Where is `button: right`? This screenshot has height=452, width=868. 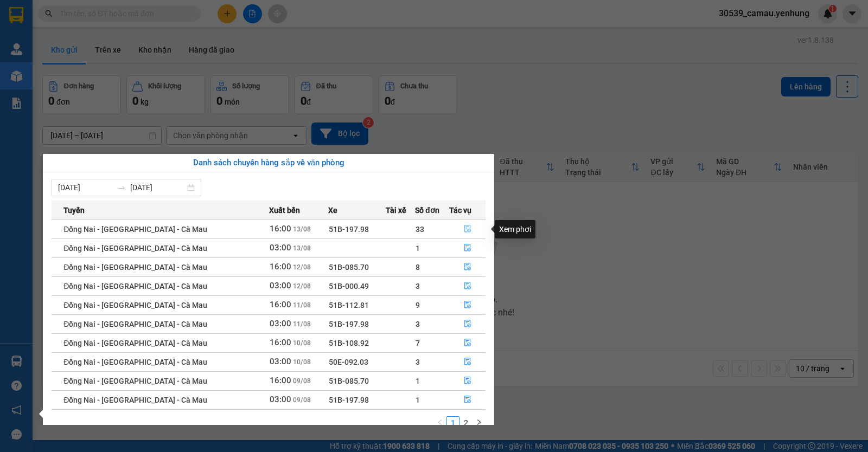
button: right is located at coordinates (479, 423).